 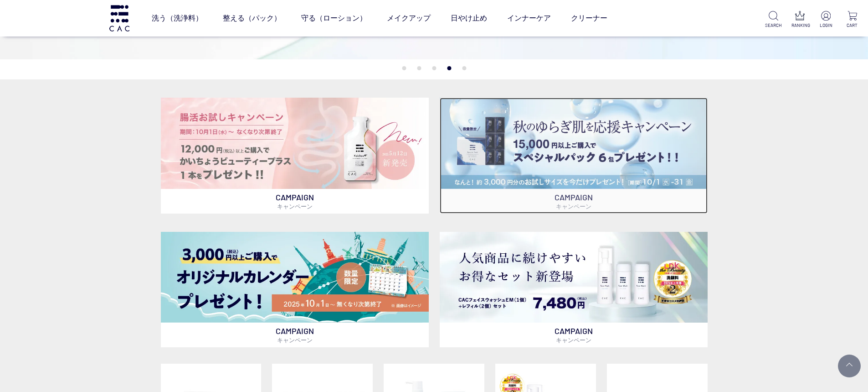 What do you see at coordinates (404, 68) in the screenshot?
I see `button: 1 of 5` at bounding box center [404, 68].